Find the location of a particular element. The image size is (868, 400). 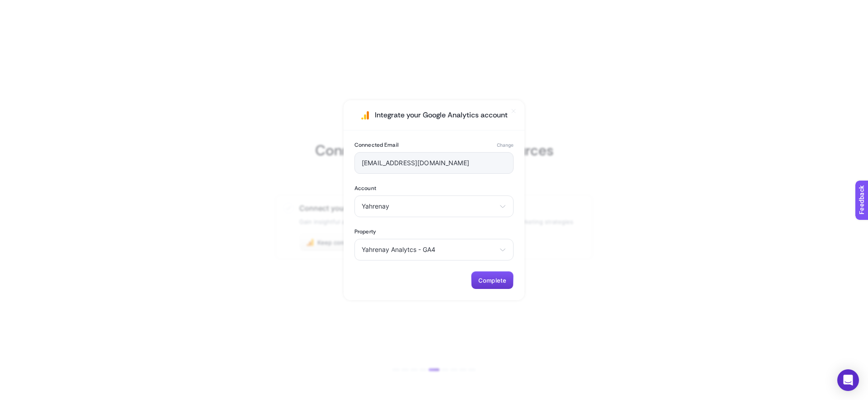

span: Yahrenay is located at coordinates (428, 206).